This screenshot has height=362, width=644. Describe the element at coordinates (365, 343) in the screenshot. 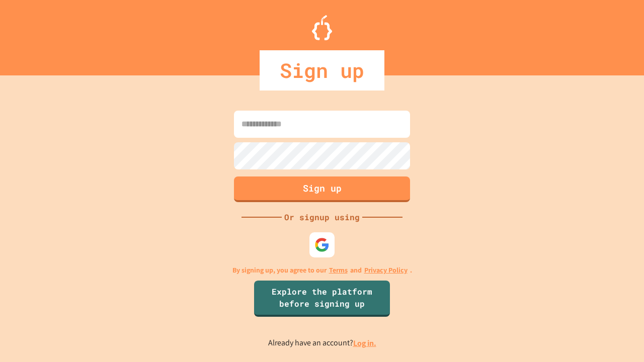

I see `a: Log in.` at that location.